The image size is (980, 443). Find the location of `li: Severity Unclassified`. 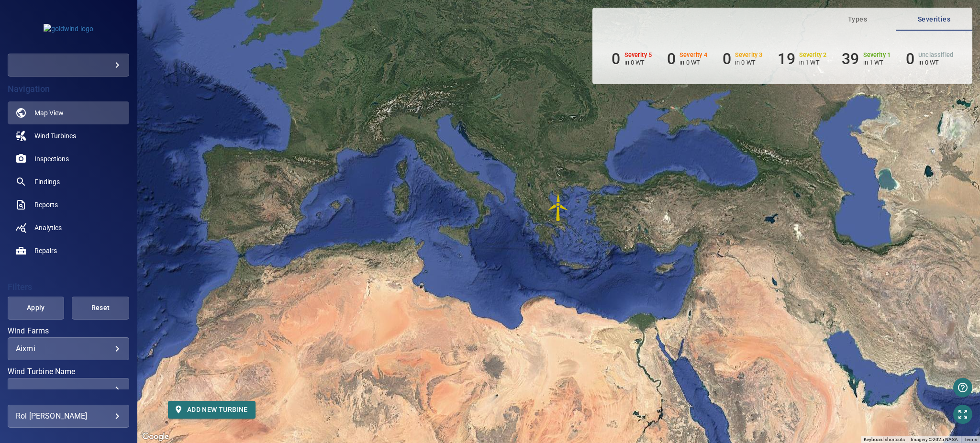

li: Severity Unclassified is located at coordinates (930, 59).